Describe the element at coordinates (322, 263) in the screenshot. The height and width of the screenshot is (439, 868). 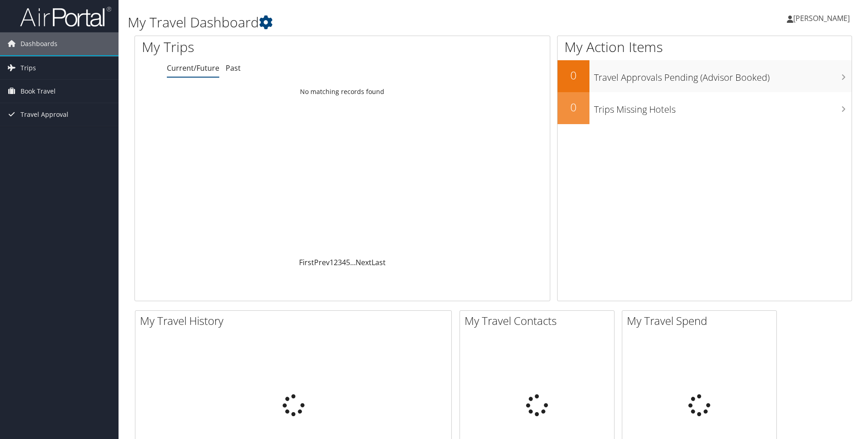
I see `a: Prev` at that location.